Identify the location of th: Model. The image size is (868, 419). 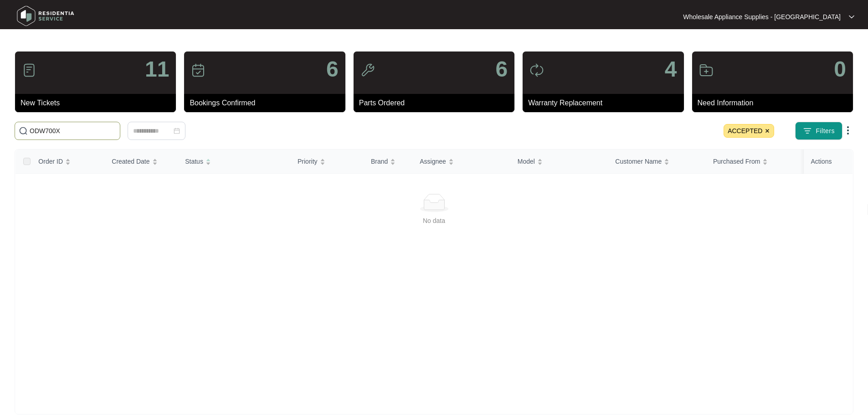
(559, 161).